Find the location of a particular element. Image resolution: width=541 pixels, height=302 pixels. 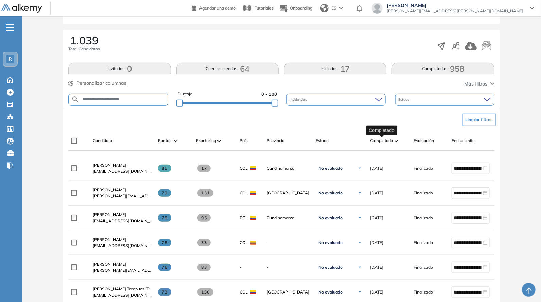

img: world is located at coordinates (325, 8).